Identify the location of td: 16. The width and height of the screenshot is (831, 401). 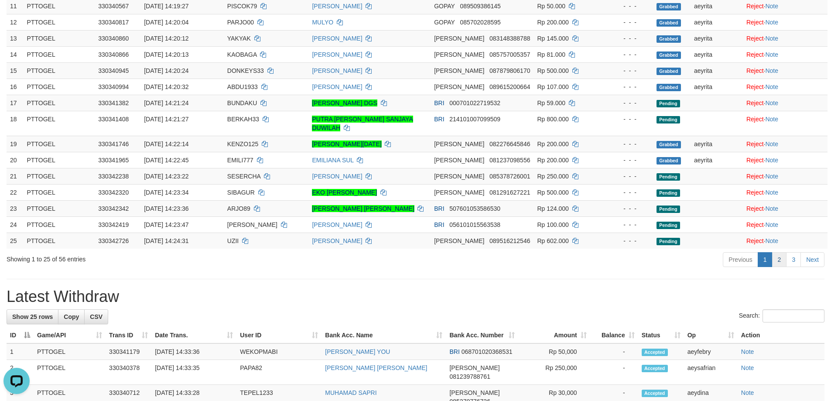
(15, 86).